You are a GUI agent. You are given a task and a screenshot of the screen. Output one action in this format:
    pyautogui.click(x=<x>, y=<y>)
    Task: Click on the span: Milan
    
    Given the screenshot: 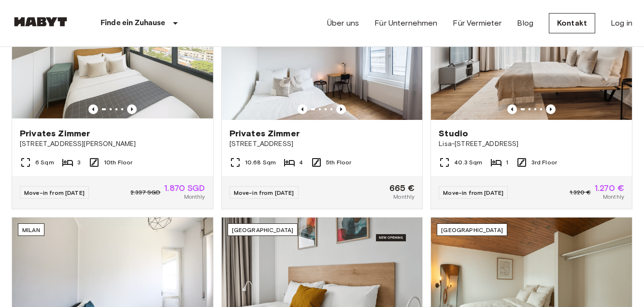 What is the action you would take?
    pyautogui.click(x=31, y=230)
    